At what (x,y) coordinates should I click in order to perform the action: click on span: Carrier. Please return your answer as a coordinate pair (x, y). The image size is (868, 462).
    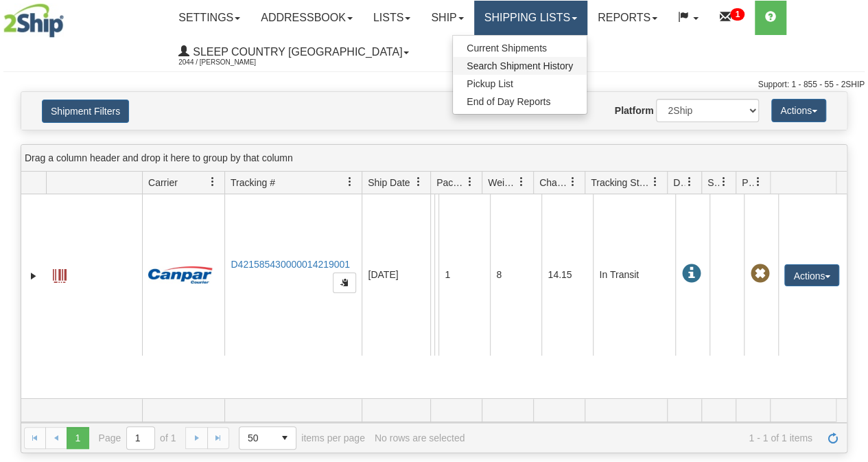
    Looking at the image, I should click on (163, 182).